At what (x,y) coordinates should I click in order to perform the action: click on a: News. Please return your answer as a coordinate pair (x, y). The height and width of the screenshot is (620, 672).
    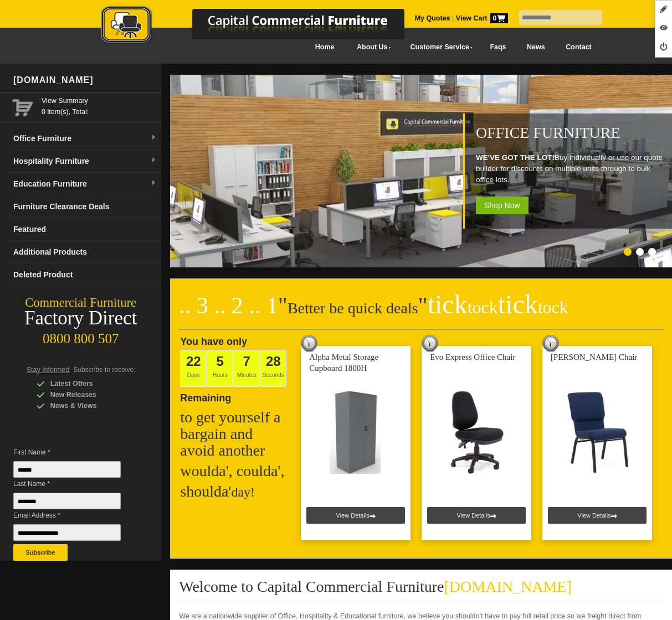
    Looking at the image, I should click on (535, 47).